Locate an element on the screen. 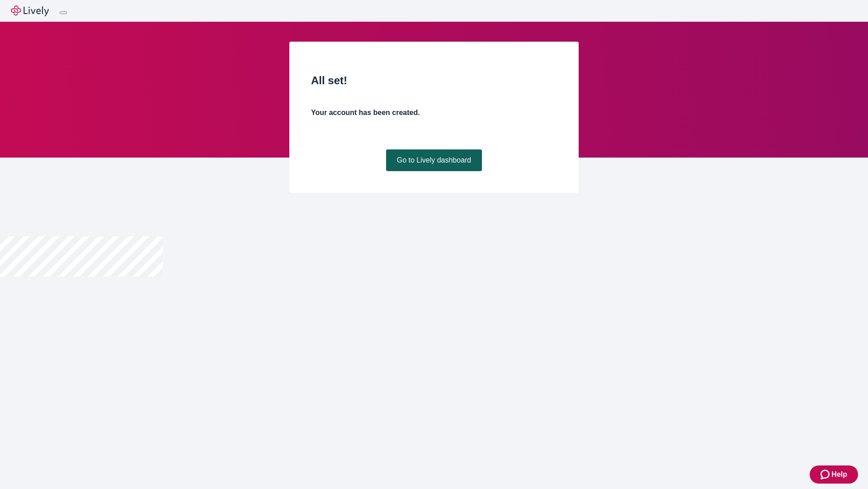 The height and width of the screenshot is (489, 868). button: Log out is located at coordinates (63, 13).